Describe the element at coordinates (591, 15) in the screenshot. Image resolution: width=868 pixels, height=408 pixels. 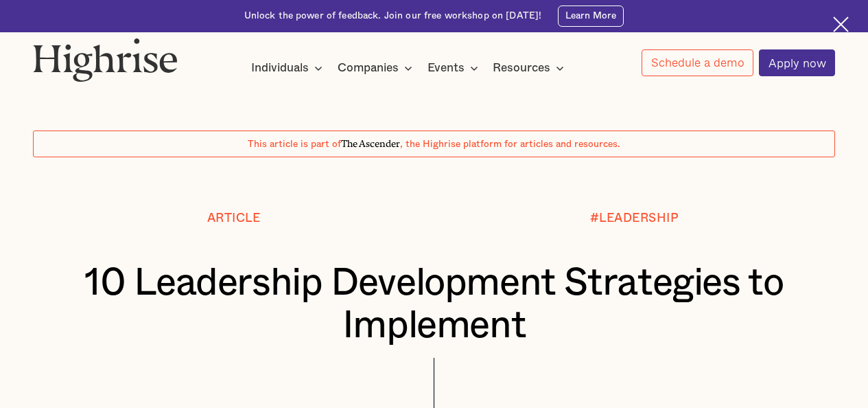
I see `a: Learn More` at that location.